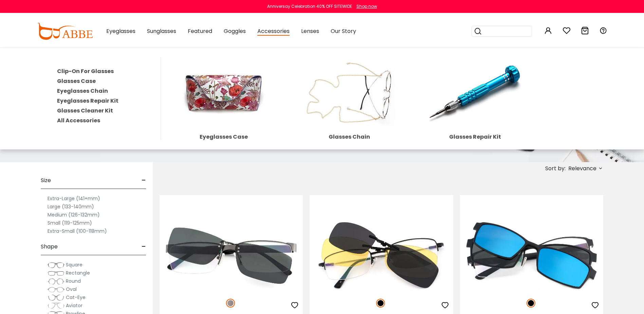  Describe the element at coordinates (121, 31) in the screenshot. I see `span: Eyeglasses` at that location.